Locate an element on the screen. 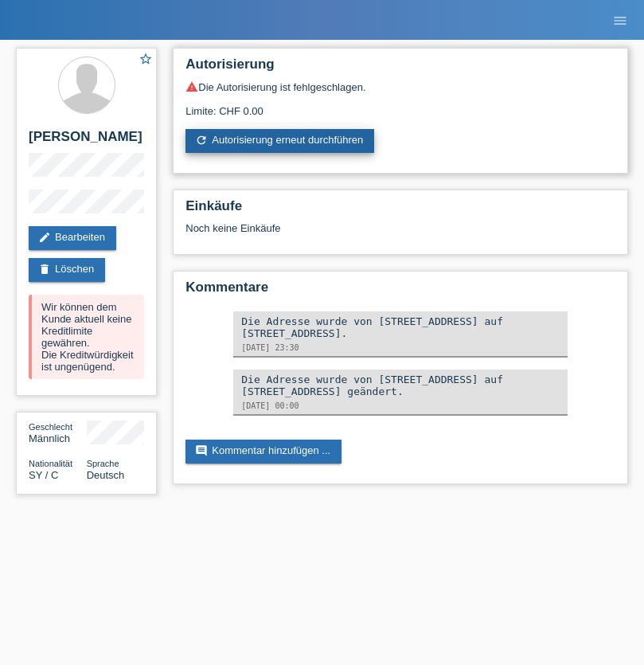  a: star_border is located at coordinates (145, 60).